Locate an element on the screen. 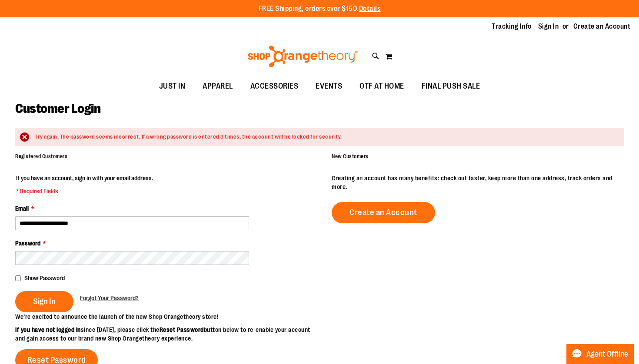 The image size is (639, 364). a: APPAREL is located at coordinates (218, 86).